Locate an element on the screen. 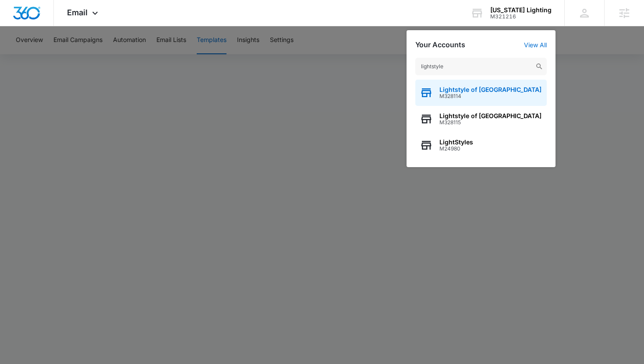 Image resolution: width=644 pixels, height=364 pixels. h2: Your Accounts is located at coordinates (440, 44).